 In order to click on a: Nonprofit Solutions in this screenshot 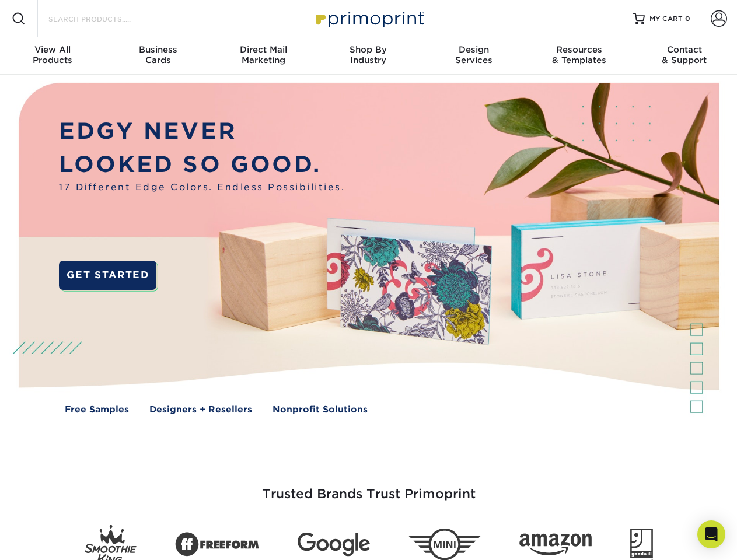, I will do `click(319, 410)`.